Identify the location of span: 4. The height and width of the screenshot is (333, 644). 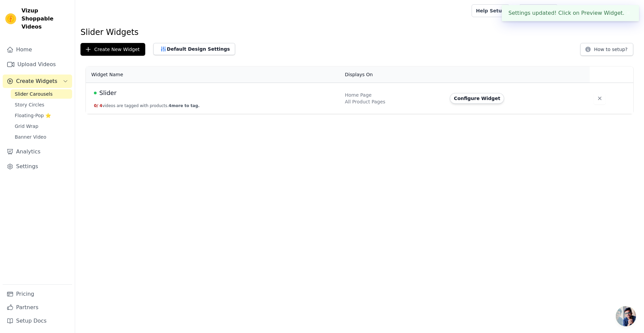
(101, 105).